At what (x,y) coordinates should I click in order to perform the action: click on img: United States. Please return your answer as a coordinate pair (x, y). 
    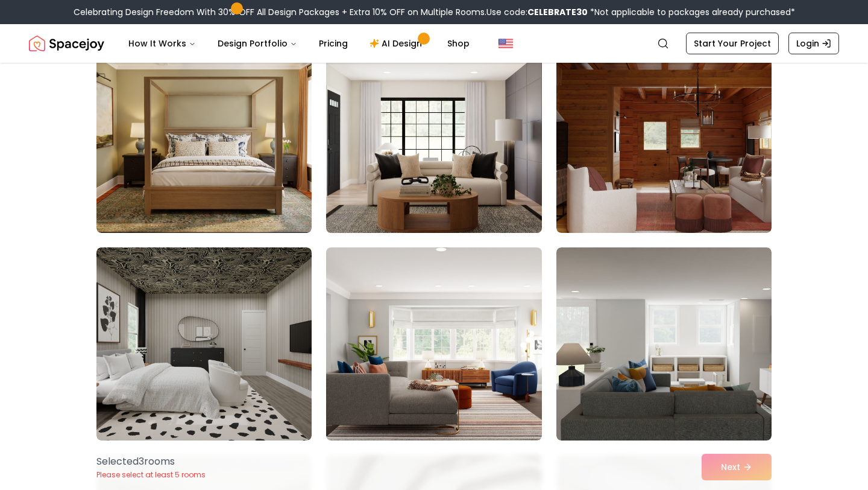
    Looking at the image, I should click on (505, 43).